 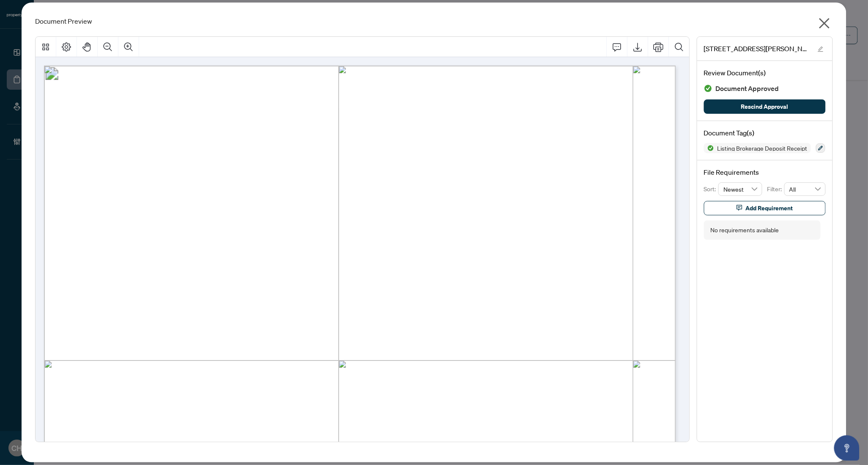 I want to click on img: Document Status, so click(x=708, y=89).